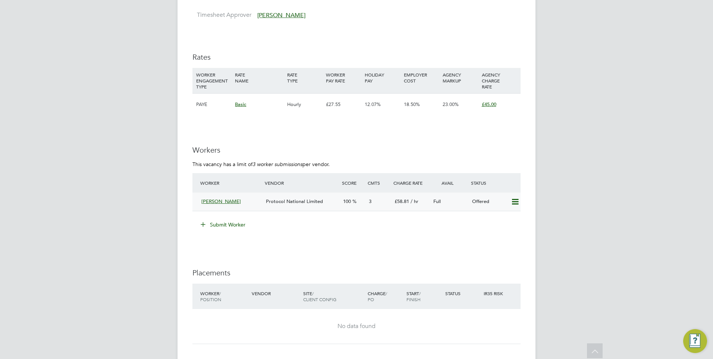  What do you see at coordinates (424, 296) in the screenshot?
I see `div: Start` at bounding box center [424, 296].